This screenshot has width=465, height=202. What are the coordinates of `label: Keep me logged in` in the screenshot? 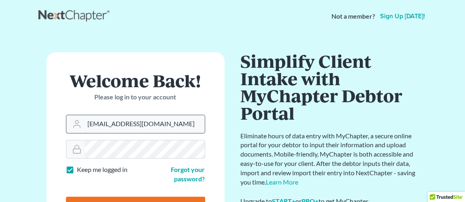 It's located at (102, 169).